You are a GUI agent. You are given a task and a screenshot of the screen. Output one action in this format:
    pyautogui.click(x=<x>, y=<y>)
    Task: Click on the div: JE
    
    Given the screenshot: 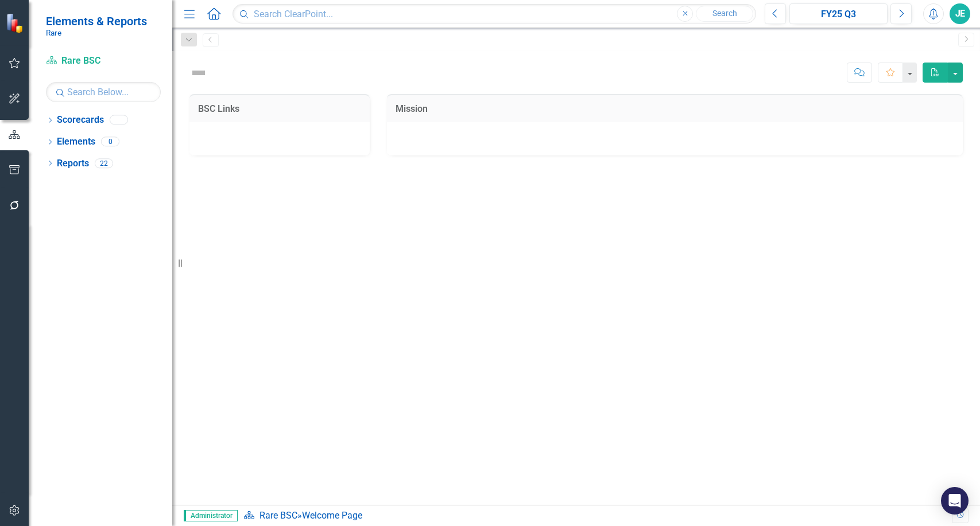 What is the action you would take?
    pyautogui.click(x=960, y=14)
    